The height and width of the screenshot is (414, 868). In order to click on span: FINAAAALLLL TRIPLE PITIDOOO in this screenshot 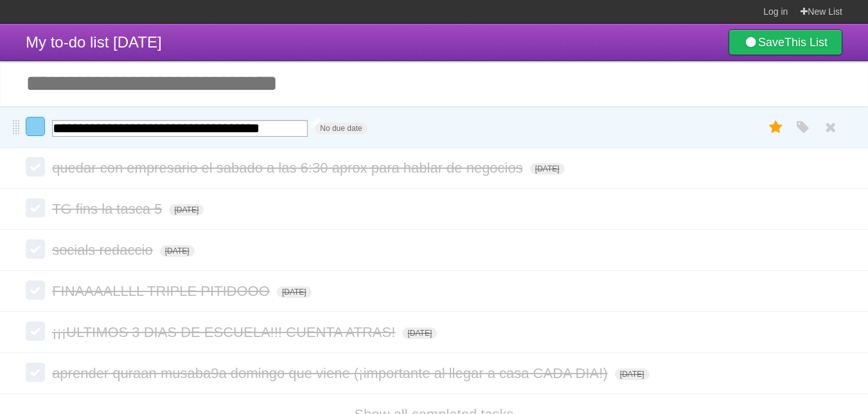, I will do `click(163, 291)`.